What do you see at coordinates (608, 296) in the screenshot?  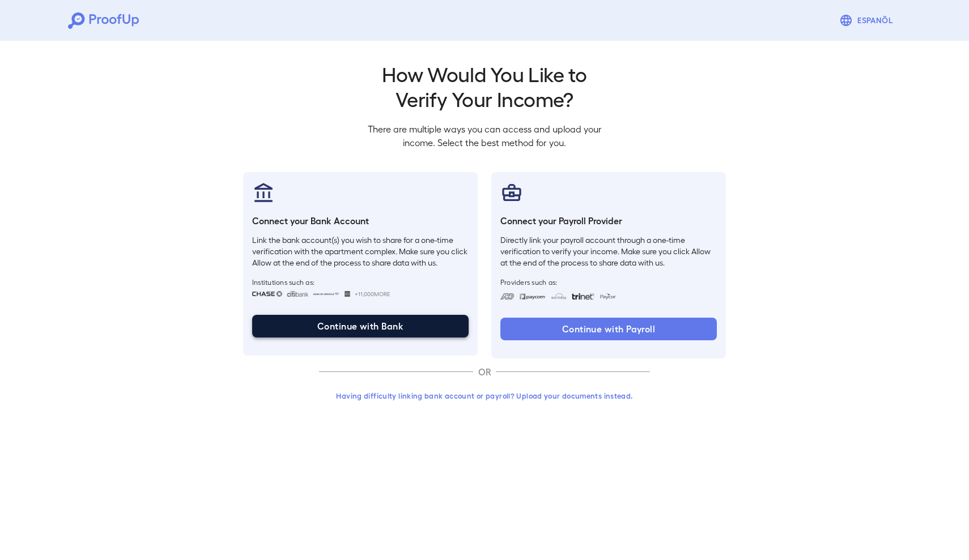 I see `img: paycon.svg` at bounding box center [608, 296].